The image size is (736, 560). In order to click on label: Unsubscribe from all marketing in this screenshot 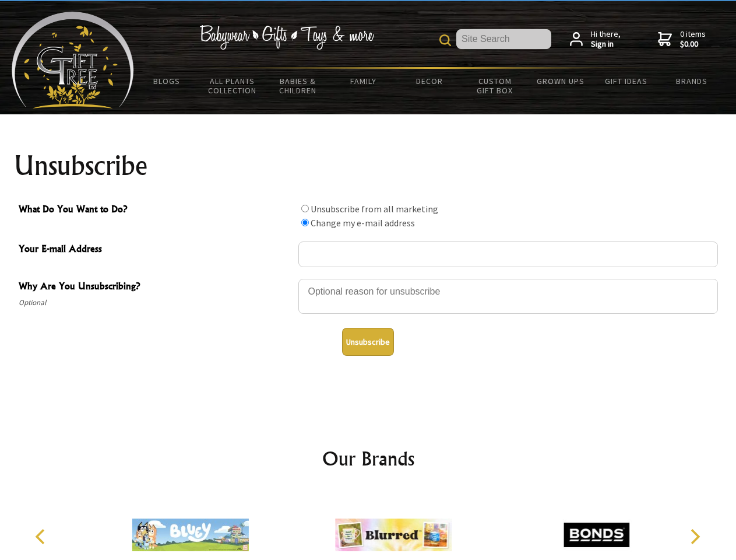, I will do `click(374, 209)`.